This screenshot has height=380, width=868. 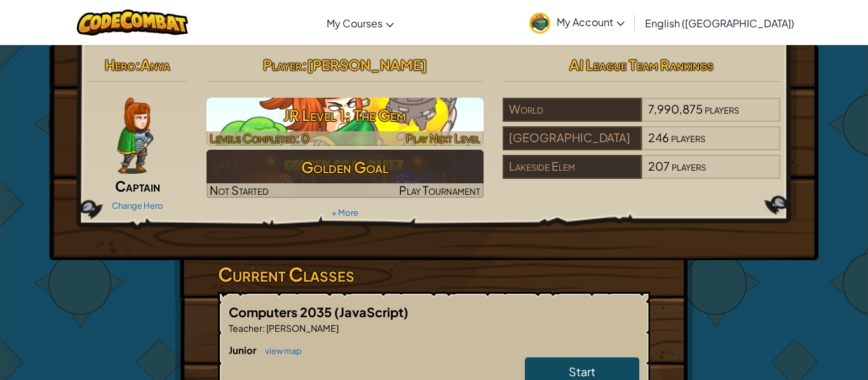 I want to click on h3: Golden Goal, so click(x=345, y=167).